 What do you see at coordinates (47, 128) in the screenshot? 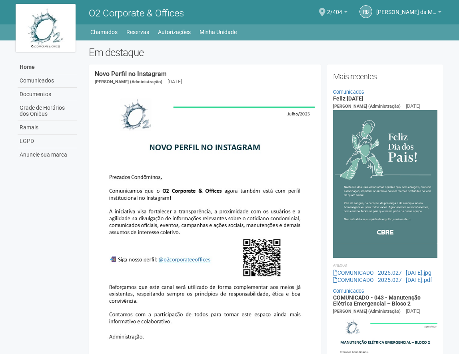
I see `a: Ramais` at bounding box center [47, 128].